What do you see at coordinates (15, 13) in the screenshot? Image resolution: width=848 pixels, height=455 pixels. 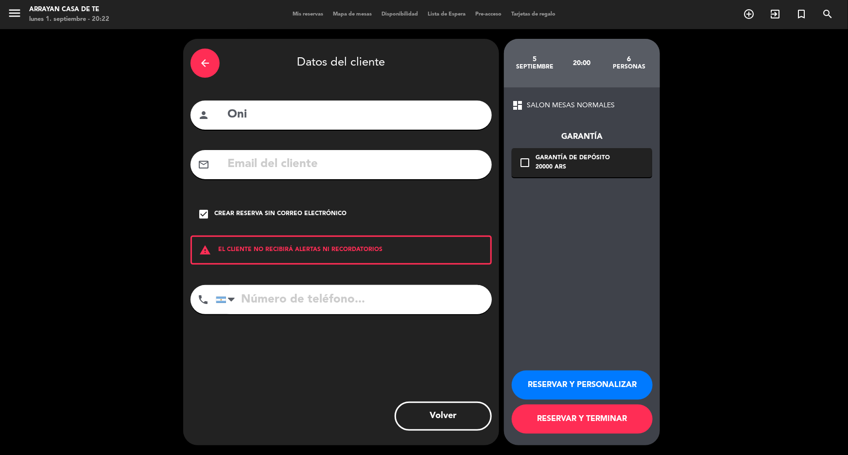 I see `i: menu` at bounding box center [15, 13].